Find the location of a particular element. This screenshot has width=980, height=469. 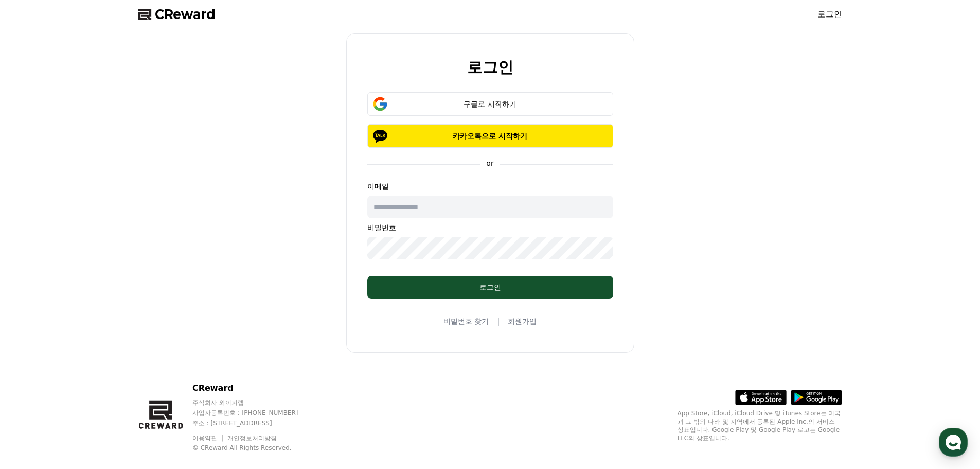

a: 대화 is located at coordinates (100, 339).